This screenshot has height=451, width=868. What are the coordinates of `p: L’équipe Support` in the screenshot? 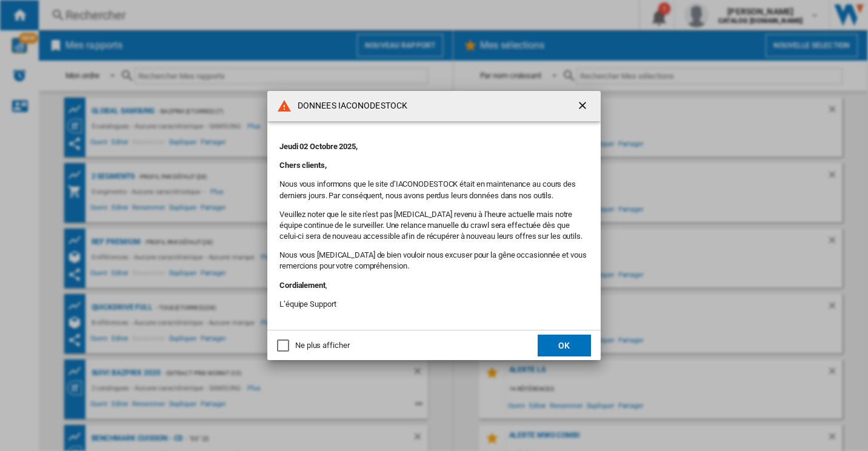 It's located at (434, 305).